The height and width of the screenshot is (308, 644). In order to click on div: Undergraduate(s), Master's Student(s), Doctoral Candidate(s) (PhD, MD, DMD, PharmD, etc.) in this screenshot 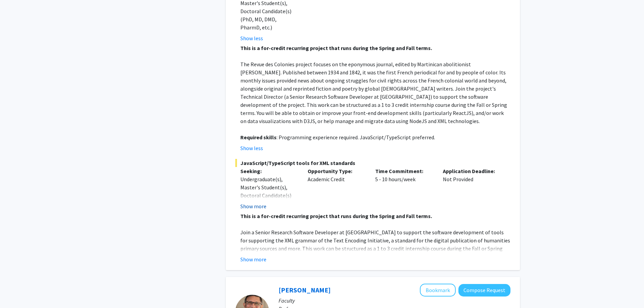, I will do `click(269, 195)`.